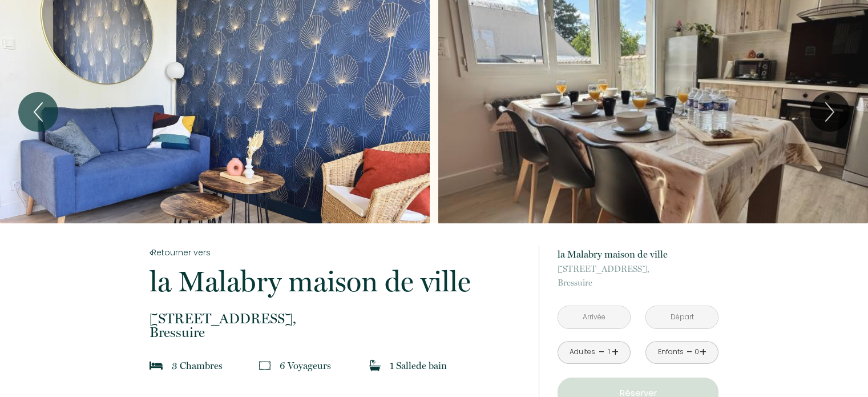 This screenshot has height=397, width=868. I want to click on button: Previous, so click(38, 112).